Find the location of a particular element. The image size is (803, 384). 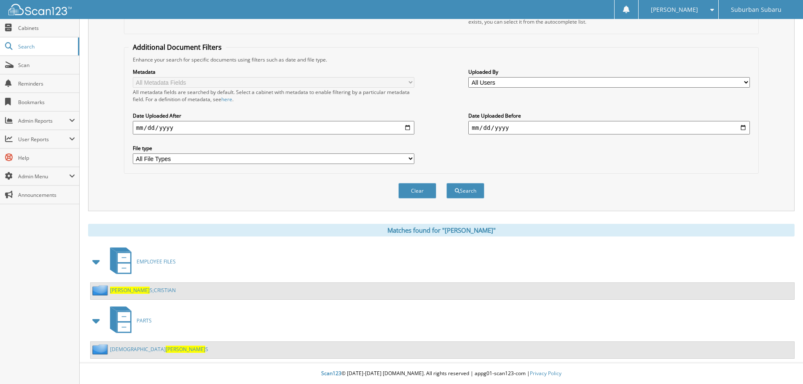

label: Metadata is located at coordinates (274, 72).